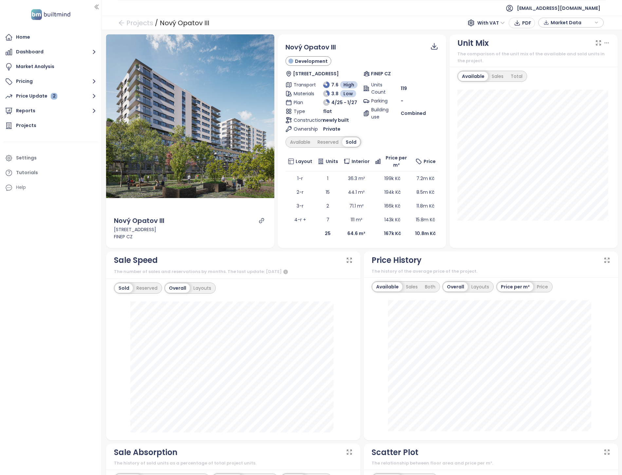 This screenshot has width=622, height=475. Describe the element at coordinates (136, 23) in the screenshot. I see `a: arrow-left Projects` at that location.